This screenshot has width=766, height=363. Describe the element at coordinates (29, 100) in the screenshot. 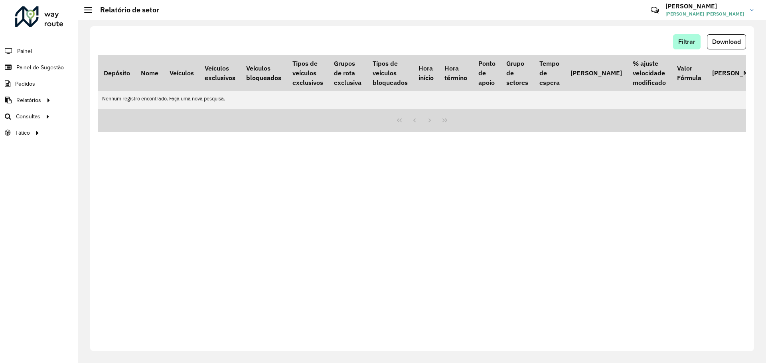

I see `span: Relatórios` at that location.